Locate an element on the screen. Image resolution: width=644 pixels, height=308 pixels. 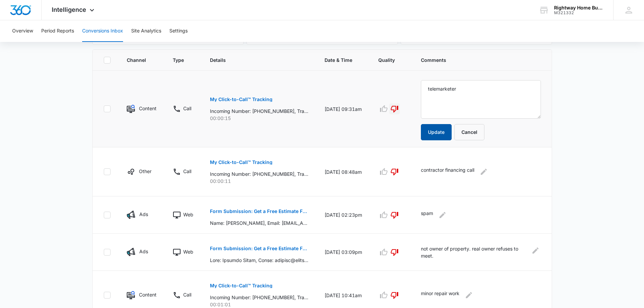
p: 00:00:11 is located at coordinates (259, 181).